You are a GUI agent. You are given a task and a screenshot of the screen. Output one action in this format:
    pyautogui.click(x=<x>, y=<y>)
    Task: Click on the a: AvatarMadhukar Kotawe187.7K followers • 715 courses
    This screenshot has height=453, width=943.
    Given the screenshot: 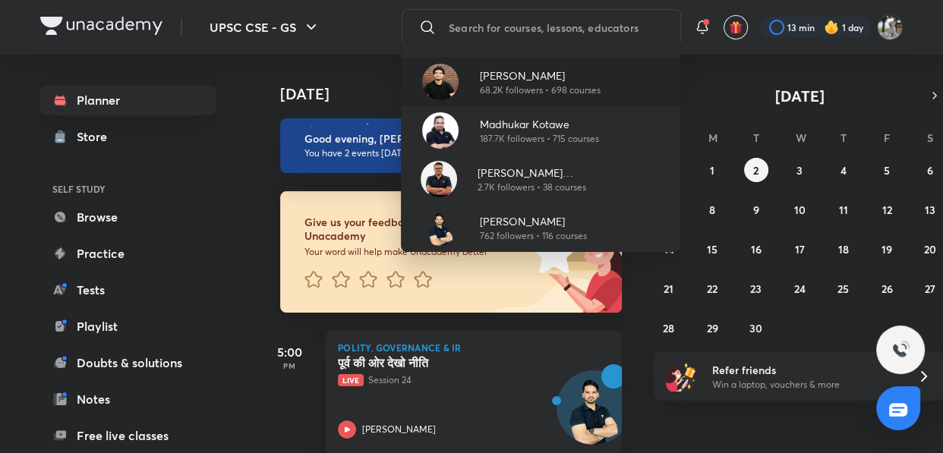 What is the action you would take?
    pyautogui.click(x=541, y=131)
    